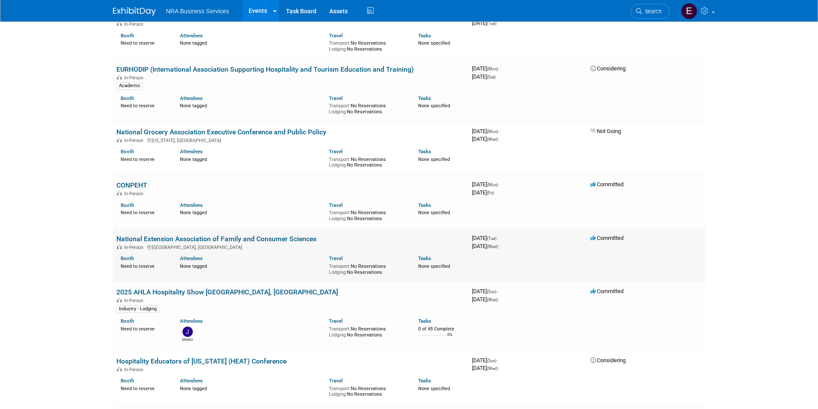  Describe the element at coordinates (492, 361) in the screenshot. I see `span: (Sun)` at that location.